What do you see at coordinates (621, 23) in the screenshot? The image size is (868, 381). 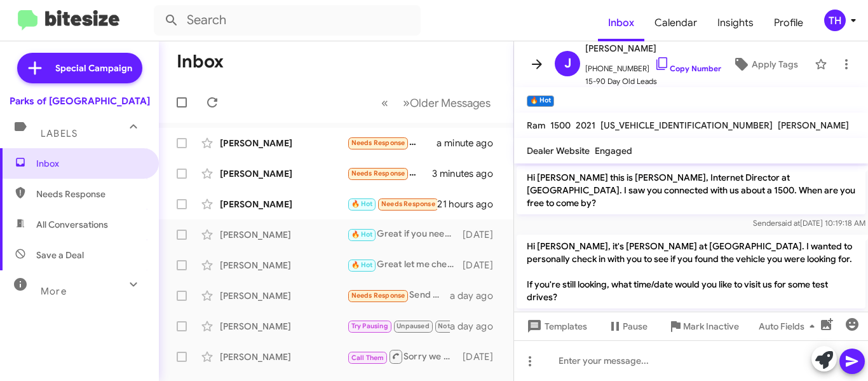 I see `a: Inbox` at bounding box center [621, 23].